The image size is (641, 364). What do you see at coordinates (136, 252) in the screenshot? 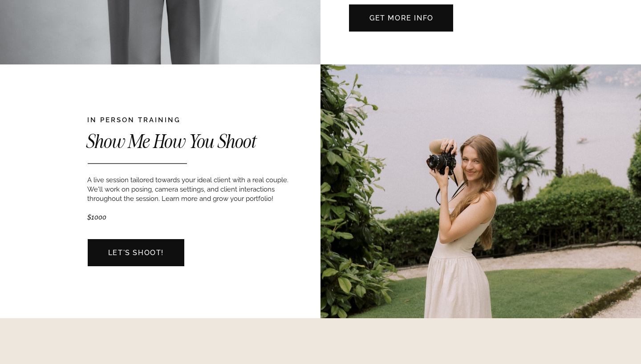
I see `nav: Let's Shoot!` at bounding box center [136, 252].